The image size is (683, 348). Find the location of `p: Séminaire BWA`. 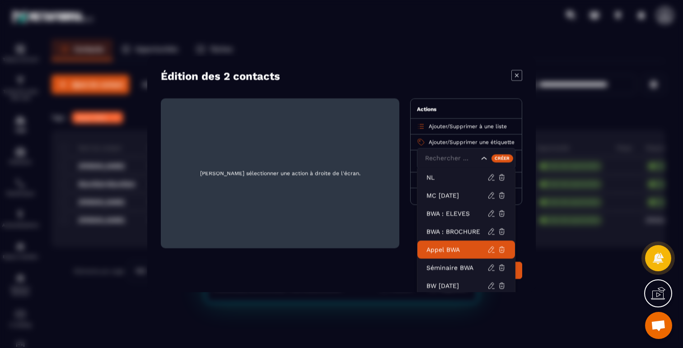

p: Séminaire BWA is located at coordinates (457, 267).